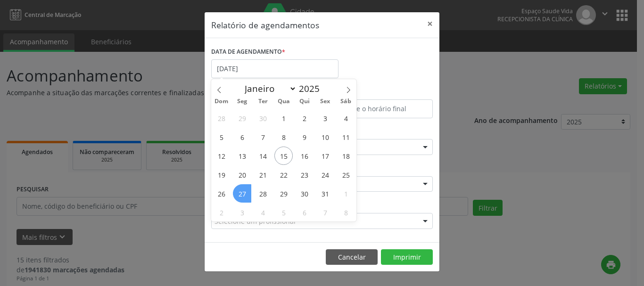  What do you see at coordinates (221, 193) in the screenshot?
I see `span: Outubro 26, 2025` at bounding box center [221, 193].